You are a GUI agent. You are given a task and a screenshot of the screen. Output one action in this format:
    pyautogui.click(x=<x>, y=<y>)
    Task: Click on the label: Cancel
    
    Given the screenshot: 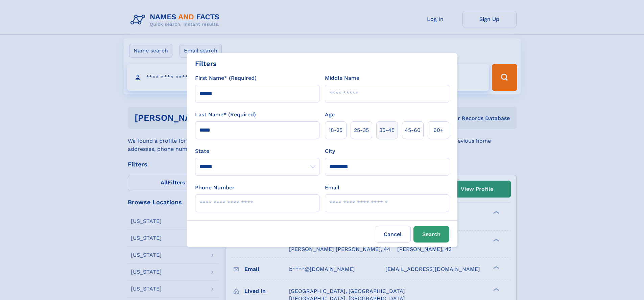 What is the action you would take?
    pyautogui.click(x=392, y=234)
    